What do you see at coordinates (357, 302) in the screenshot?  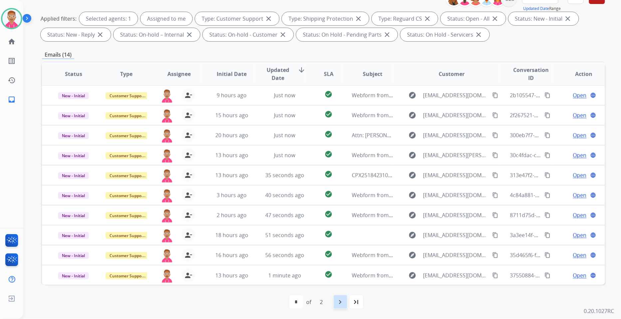 I see `mat-icon: last_page` at bounding box center [357, 302].